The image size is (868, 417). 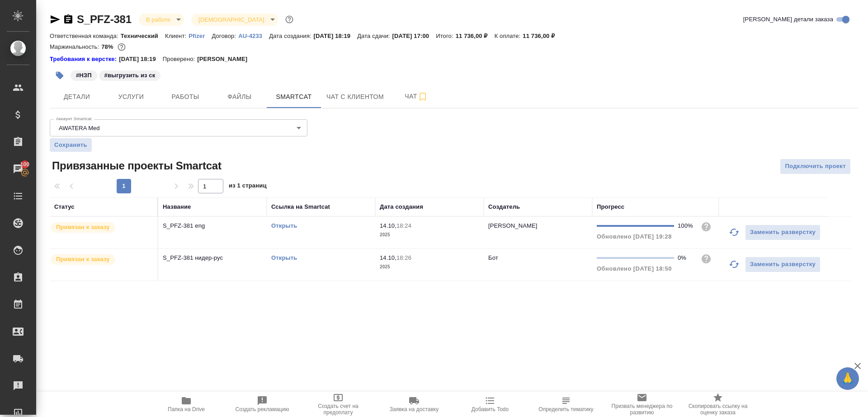 I want to click on button: Папка на Drive, so click(x=187, y=404).